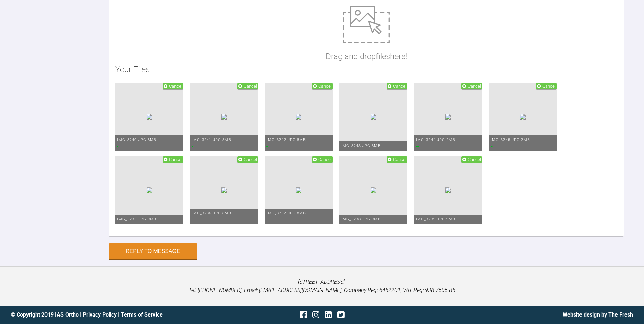 The width and height of the screenshot is (644, 324). Describe the element at coordinates (137, 140) in the screenshot. I see `span: IMG_3240.JPG - 8MB` at that location.